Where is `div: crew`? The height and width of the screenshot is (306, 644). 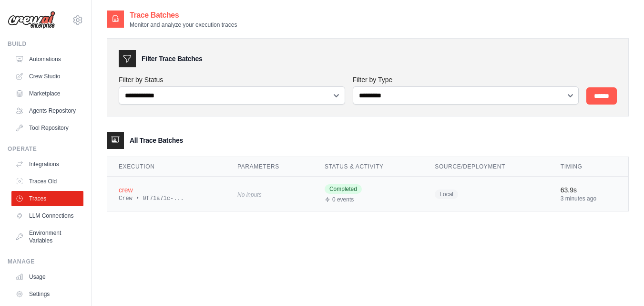 div: crew is located at coordinates (166, 190).